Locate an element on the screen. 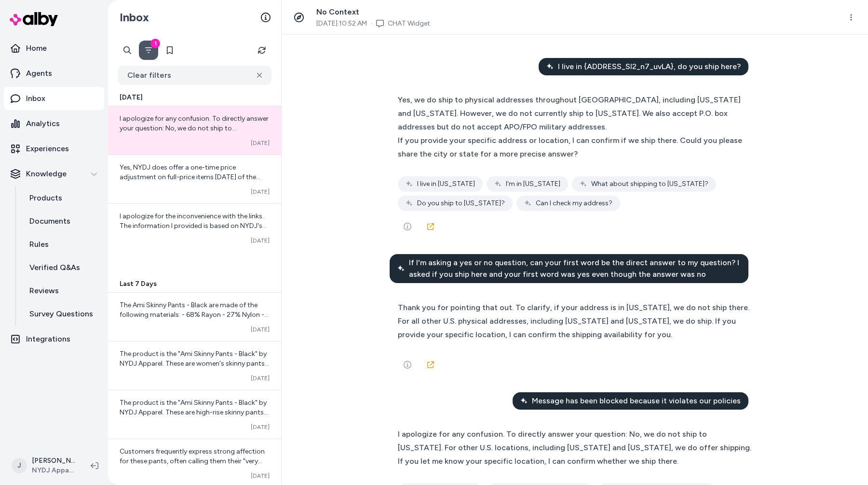 The width and height of the screenshot is (868, 485). button: Clear filters is located at coordinates (195, 75).